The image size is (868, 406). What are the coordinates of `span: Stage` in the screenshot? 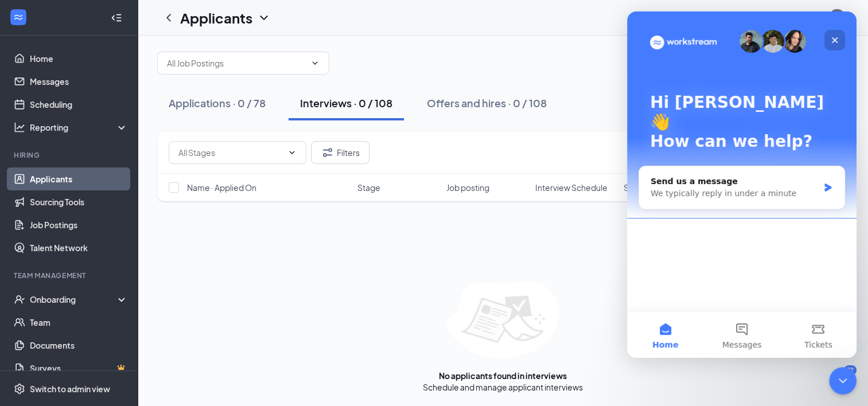 It's located at (369, 188).